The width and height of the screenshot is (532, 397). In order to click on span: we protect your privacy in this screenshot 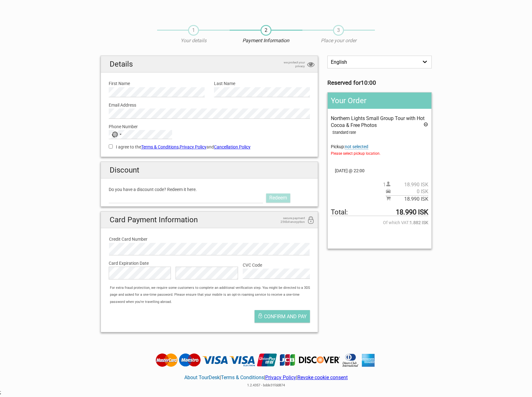, I will do `click(289, 65)`.